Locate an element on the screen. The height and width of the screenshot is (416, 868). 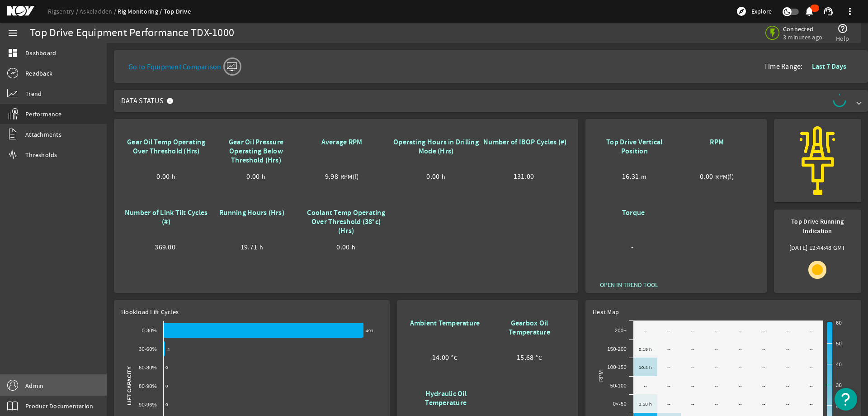
span: Thresholds is located at coordinates (41, 154).